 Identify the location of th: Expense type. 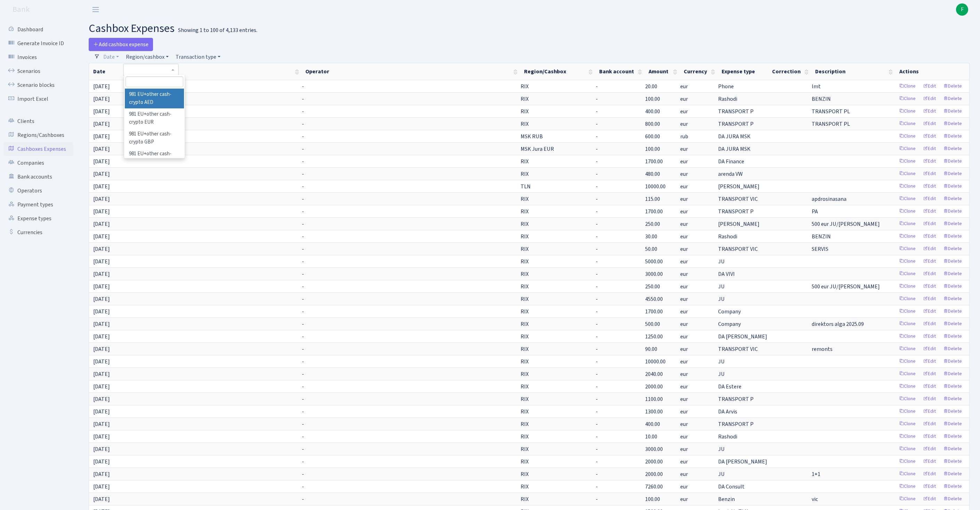
(742, 71).